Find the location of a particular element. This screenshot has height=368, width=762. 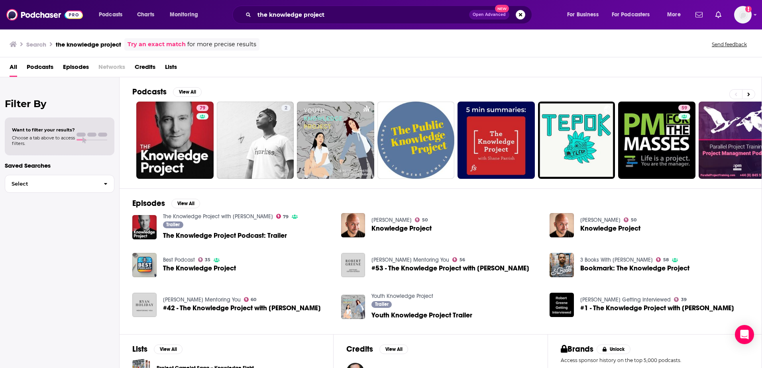

a: Episodes is located at coordinates (76, 69).